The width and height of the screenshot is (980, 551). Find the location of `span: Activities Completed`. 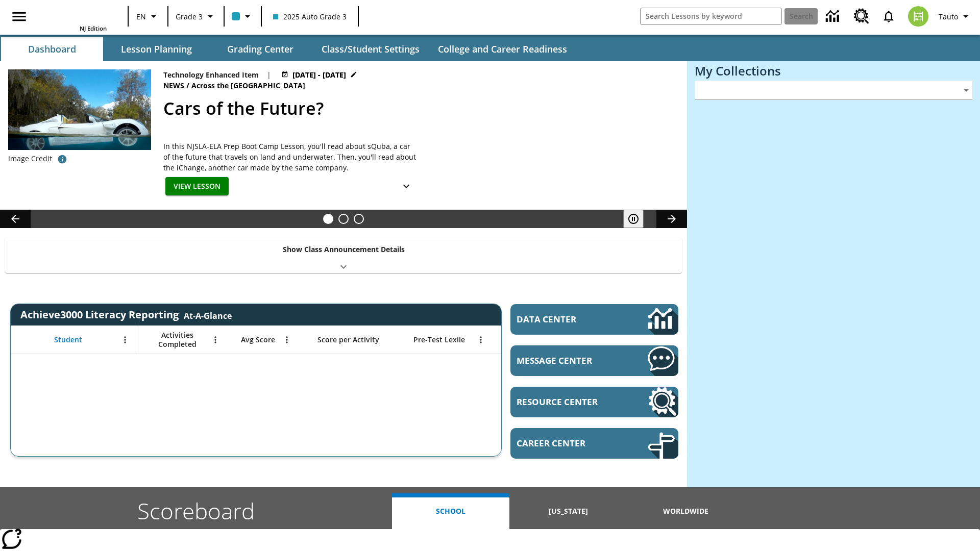

span: Activities Completed is located at coordinates (177, 340).